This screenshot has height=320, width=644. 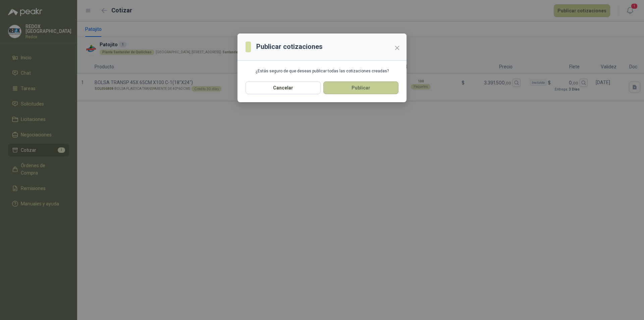 What do you see at coordinates (289, 46) in the screenshot?
I see `h3: Publicar cotizaciones` at bounding box center [289, 46].